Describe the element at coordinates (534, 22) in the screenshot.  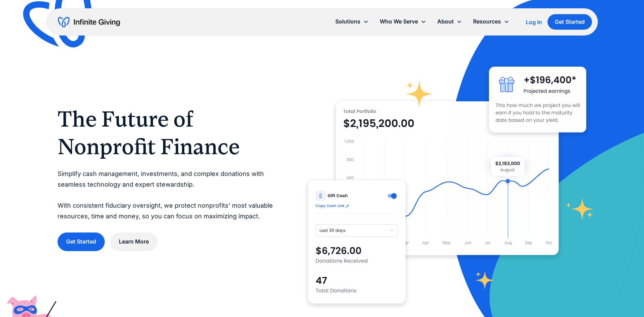
I see `a: Log In` at that location.